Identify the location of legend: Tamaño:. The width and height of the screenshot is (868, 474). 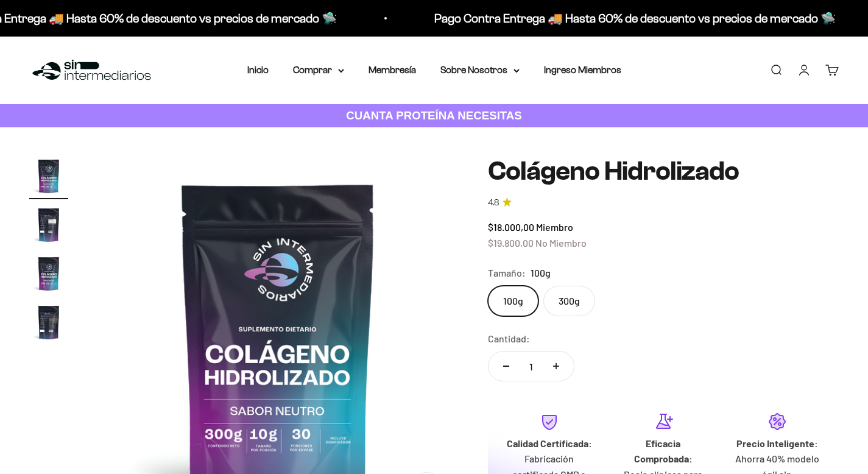
(507, 273).